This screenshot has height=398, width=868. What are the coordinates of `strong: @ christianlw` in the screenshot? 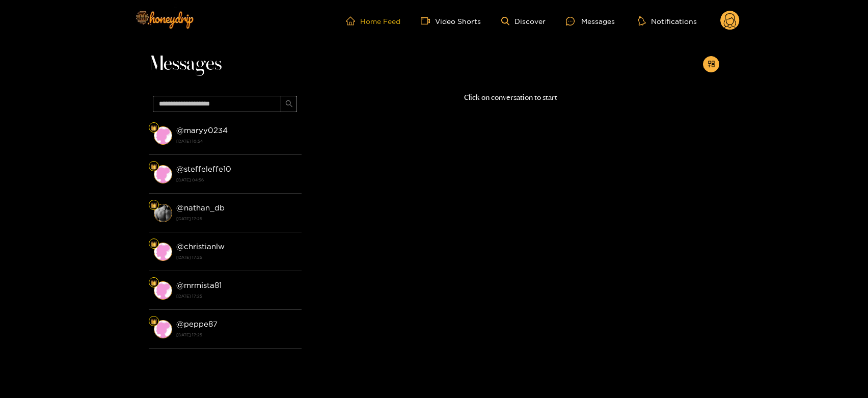 It's located at (200, 246).